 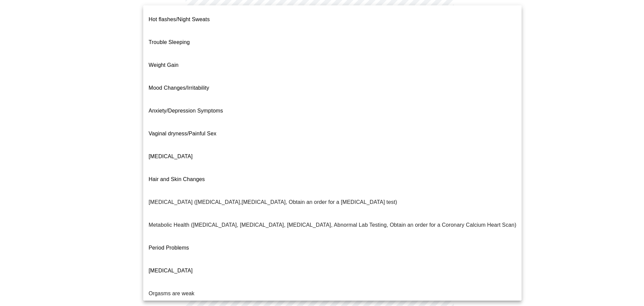 What do you see at coordinates (179, 19) in the screenshot?
I see `span: Hot flashes/Night Sweats` at bounding box center [179, 19].